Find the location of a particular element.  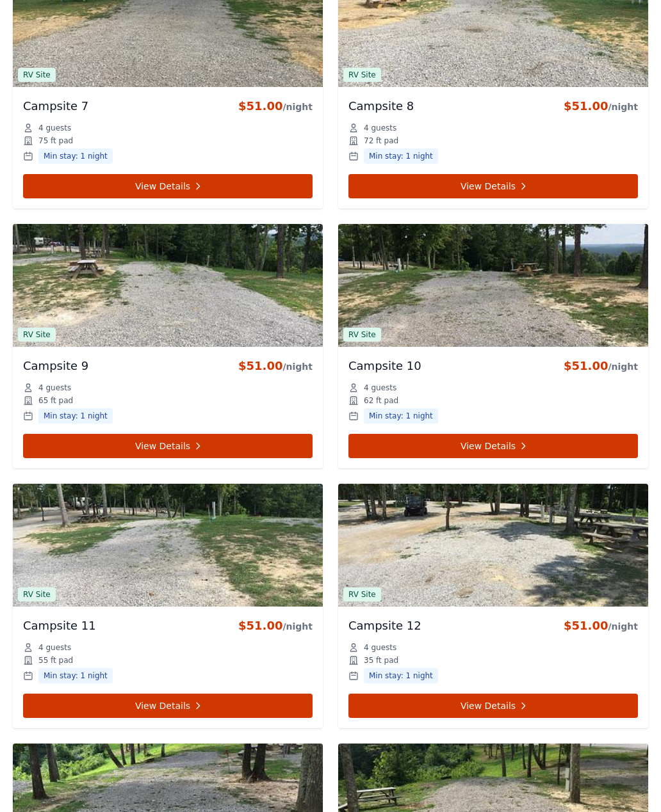

h3: Campsite 12 is located at coordinates (385, 626).